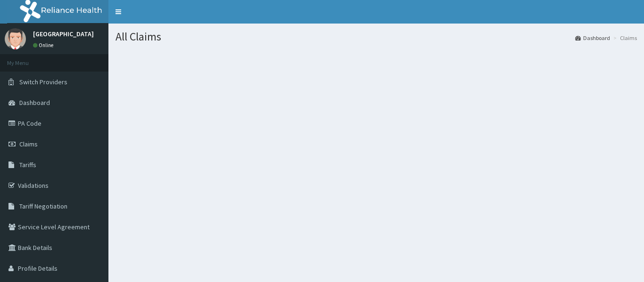 The height and width of the screenshot is (282, 644). Describe the element at coordinates (376, 37) in the screenshot. I see `h1: All Claims` at that location.